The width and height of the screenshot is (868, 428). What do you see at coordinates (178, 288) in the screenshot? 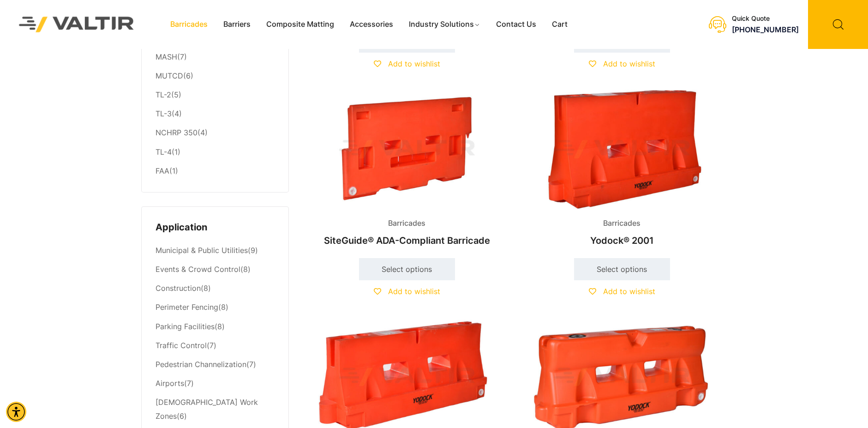
I see `a: Construction` at bounding box center [178, 288].